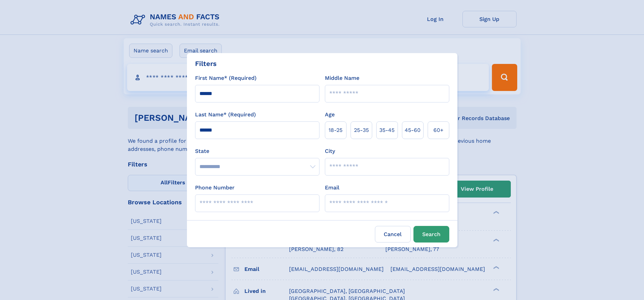 The width and height of the screenshot is (644, 300). What do you see at coordinates (330, 114) in the screenshot?
I see `label: Age` at bounding box center [330, 114].